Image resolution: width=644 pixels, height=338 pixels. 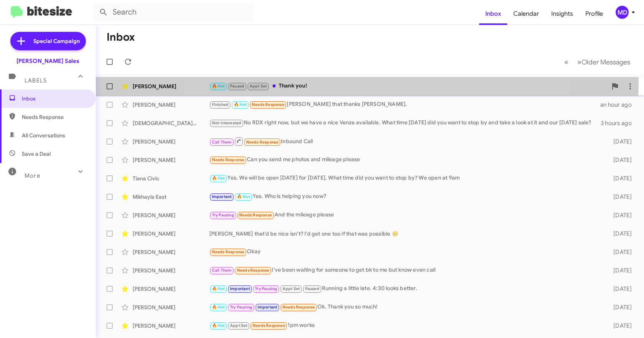 What do you see at coordinates (594, 14) in the screenshot?
I see `span: Profile` at bounding box center [594, 14].